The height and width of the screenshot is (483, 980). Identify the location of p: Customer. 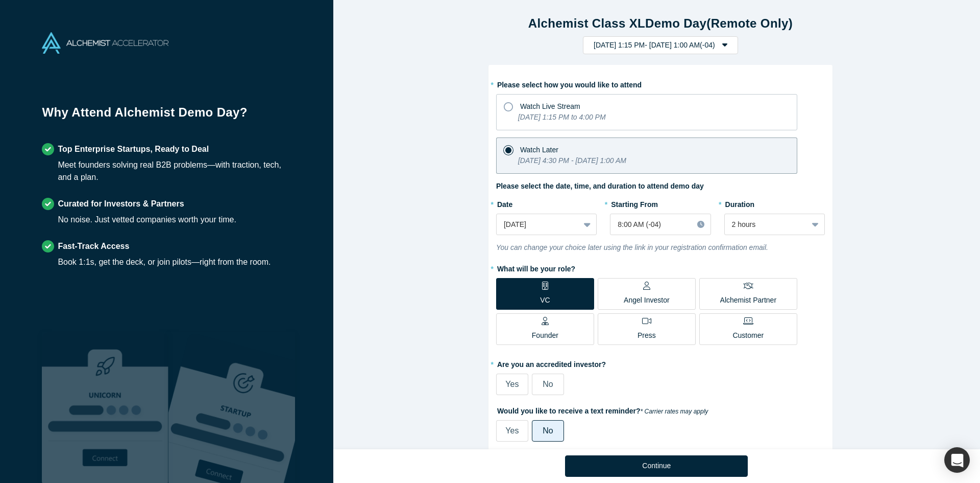
(748, 335).